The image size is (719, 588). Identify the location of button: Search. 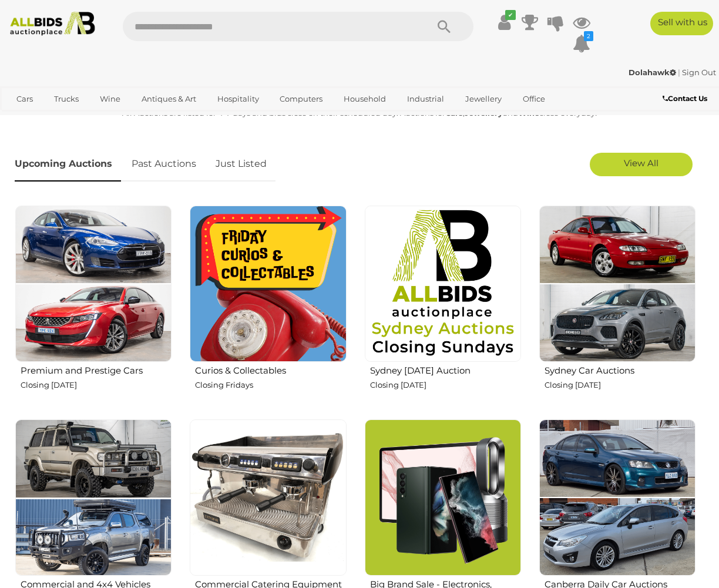
(444, 26).